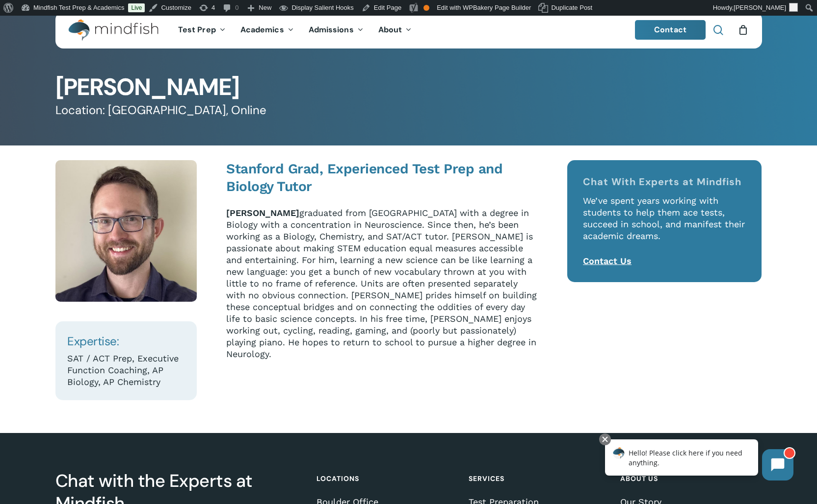  I want to click on h4: Locations, so click(385, 479).